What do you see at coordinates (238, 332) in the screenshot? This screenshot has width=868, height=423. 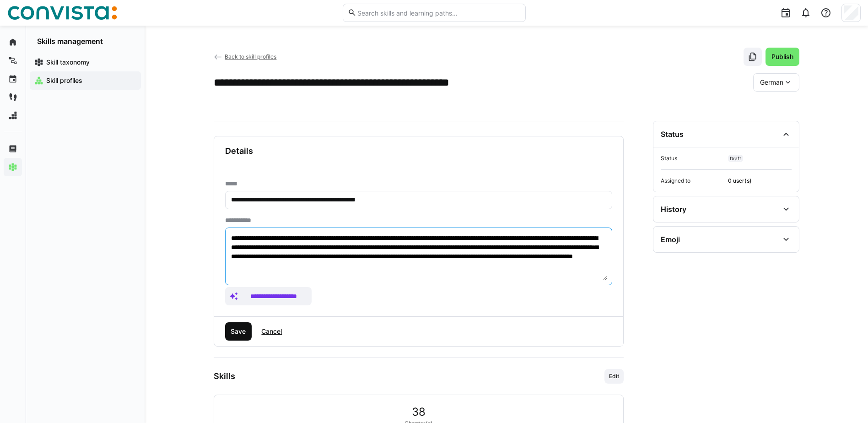 I see `button: Save` at bounding box center [238, 332].